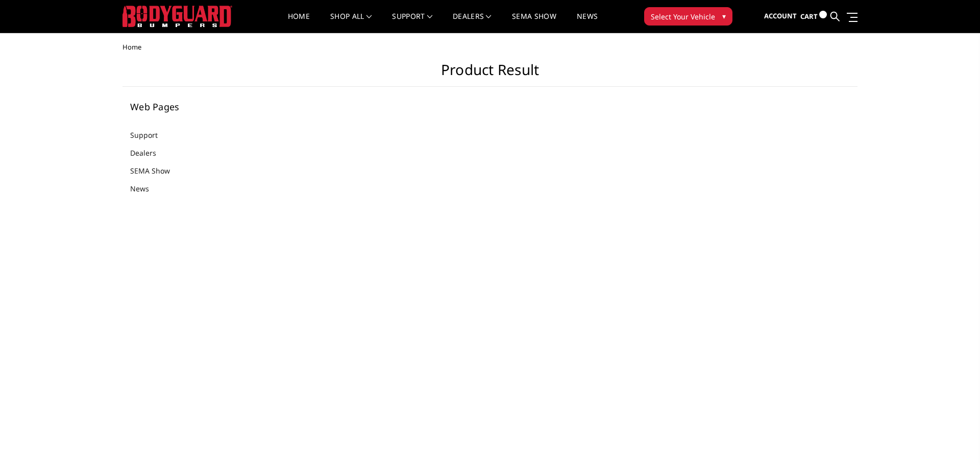  Describe the element at coordinates (299, 23) in the screenshot. I see `a: Home` at that location.